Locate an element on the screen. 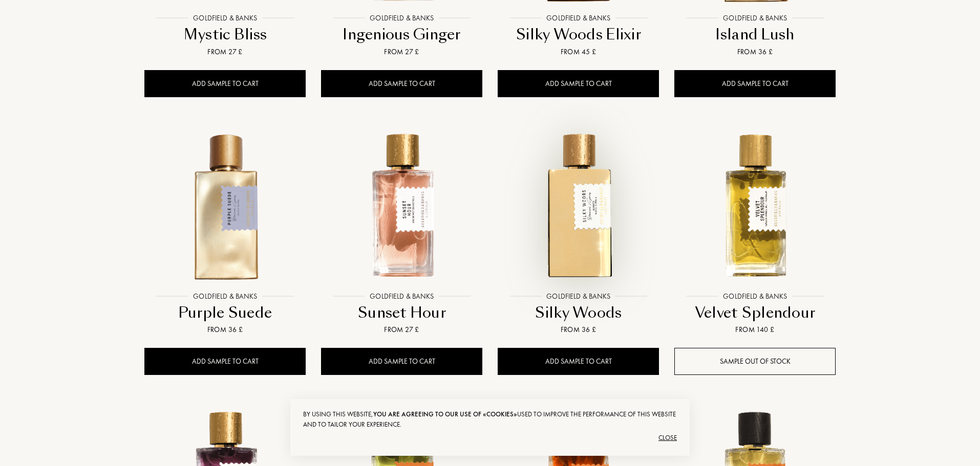 This screenshot has height=466, width=980. img: Purple Suede Goldfield & Banks is located at coordinates (225, 205).